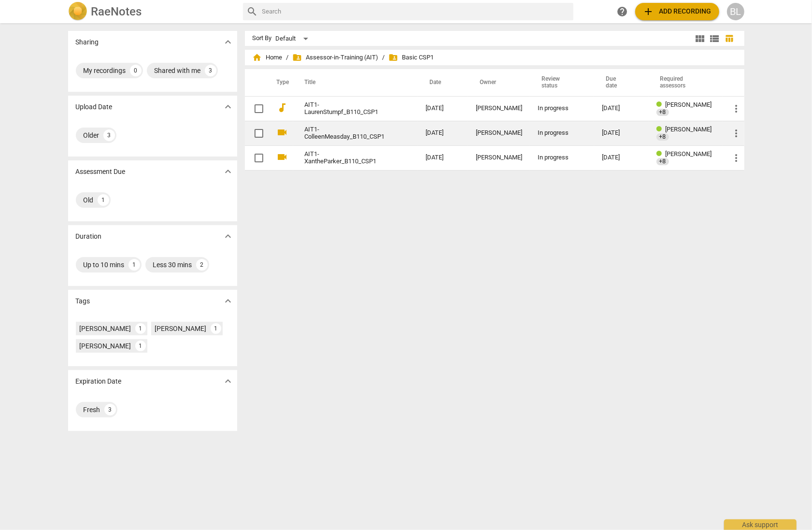 This screenshot has width=812, height=530. I want to click on span: Home, so click(268, 57).